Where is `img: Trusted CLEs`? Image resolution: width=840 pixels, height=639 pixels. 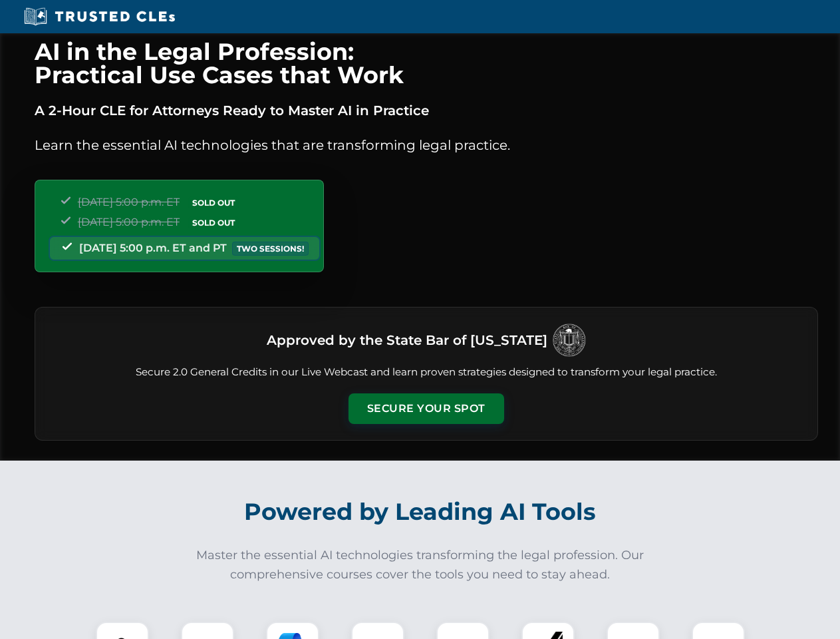
img: Trusted CLEs is located at coordinates (99, 16).